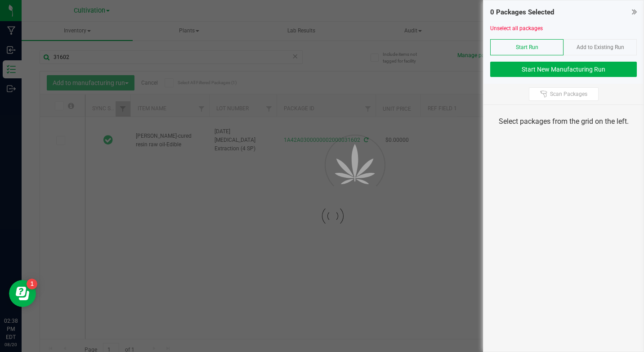 Image resolution: width=644 pixels, height=352 pixels. Describe the element at coordinates (563, 94) in the screenshot. I see `button: Scan Packages` at that location.